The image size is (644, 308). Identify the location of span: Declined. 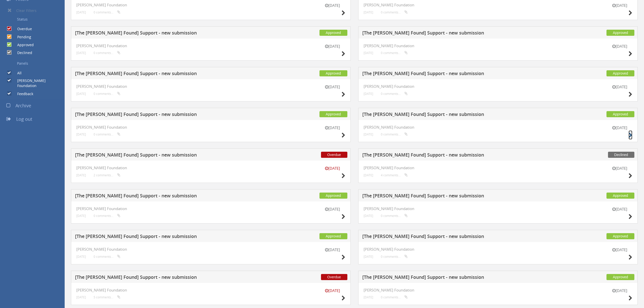
(621, 155).